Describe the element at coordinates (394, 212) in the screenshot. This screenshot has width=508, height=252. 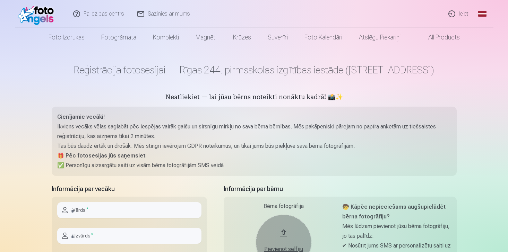
I see `strong: 🧒 Kāpēc nepieciešams augšupielādēt bērna fotogrāfiju?` at that location.